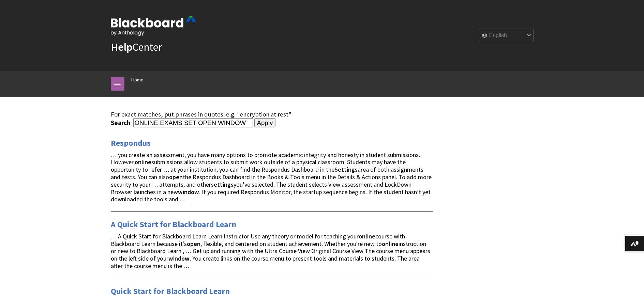 The width and height of the screenshot is (644, 296). Describe the element at coordinates (272, 115) in the screenshot. I see `div: For exact matches, put phrases in quotes: e.g. "encryption at rest"` at that location.